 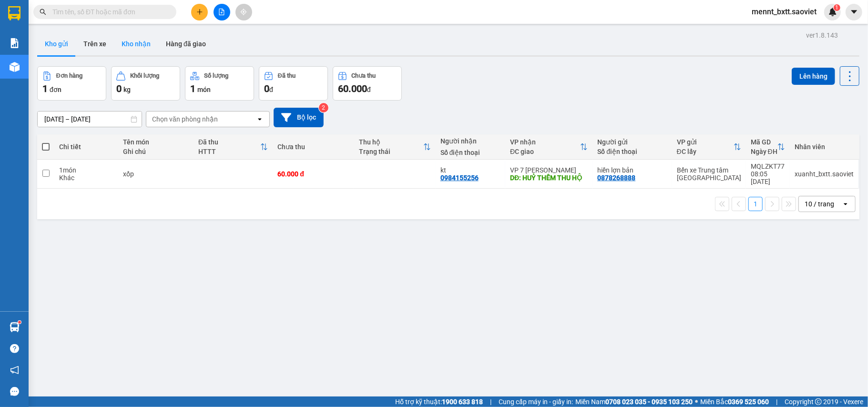 I want to click on strong: 0708 023 035 - 0935 103 250, so click(x=649, y=402).